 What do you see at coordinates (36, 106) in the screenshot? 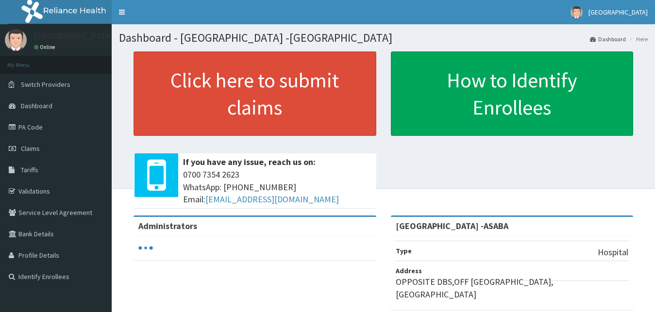
I see `span: Dashboard` at bounding box center [36, 106].